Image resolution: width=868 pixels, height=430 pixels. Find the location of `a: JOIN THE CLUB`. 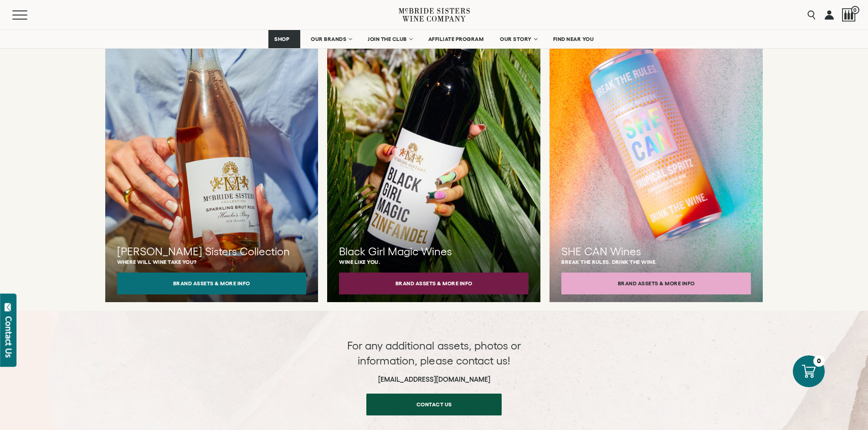

a: JOIN THE CLUB is located at coordinates (390, 39).